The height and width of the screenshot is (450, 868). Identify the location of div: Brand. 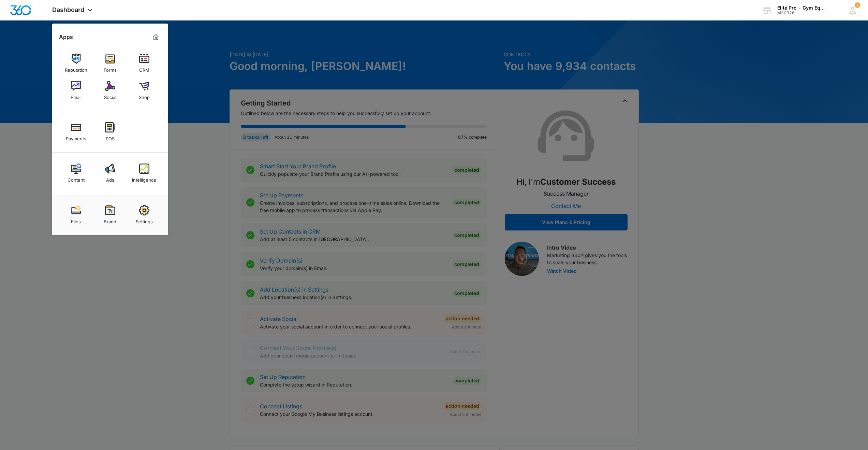
(110, 219).